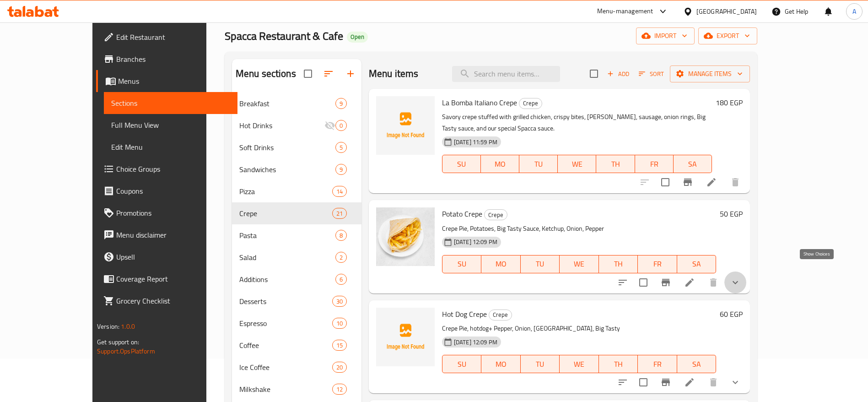 The width and height of the screenshot is (868, 402). What do you see at coordinates (297, 103) in the screenshot?
I see `div: Breakfast9` at bounding box center [297, 103].